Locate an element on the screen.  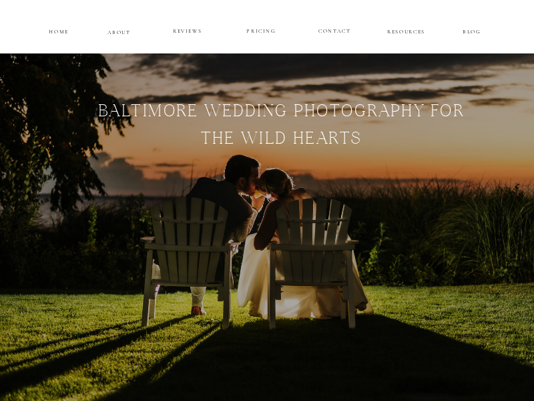
p: PRICING is located at coordinates (261, 31).